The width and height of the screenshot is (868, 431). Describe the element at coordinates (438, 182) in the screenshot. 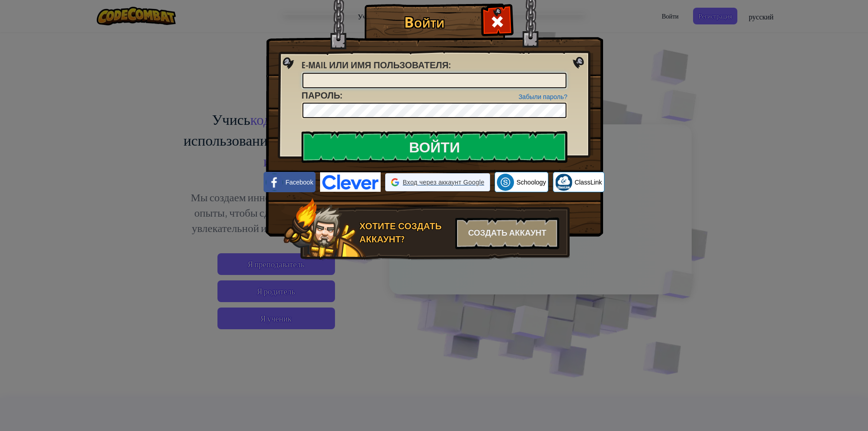

I see `div: Вход через аккаунт Google` at that location.